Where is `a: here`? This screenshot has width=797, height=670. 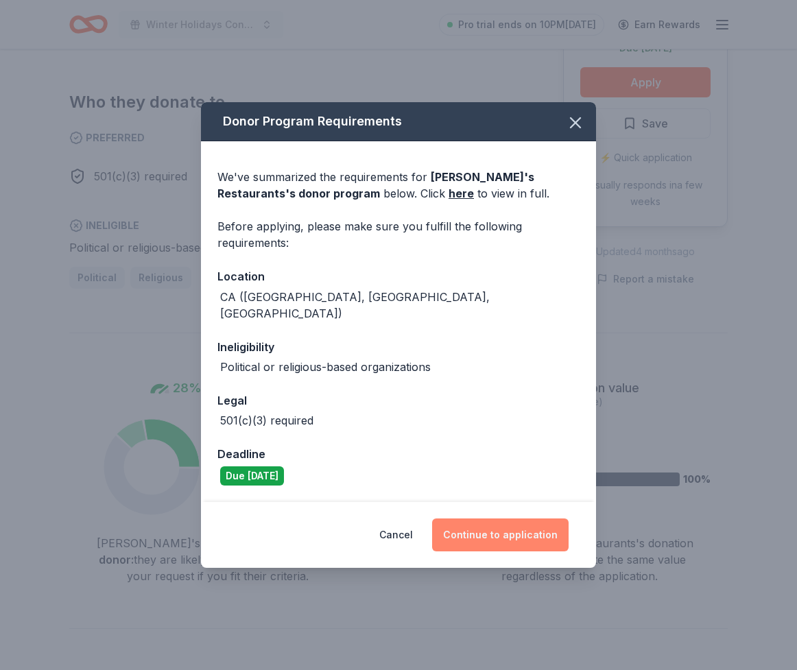
a: here is located at coordinates (461, 193).